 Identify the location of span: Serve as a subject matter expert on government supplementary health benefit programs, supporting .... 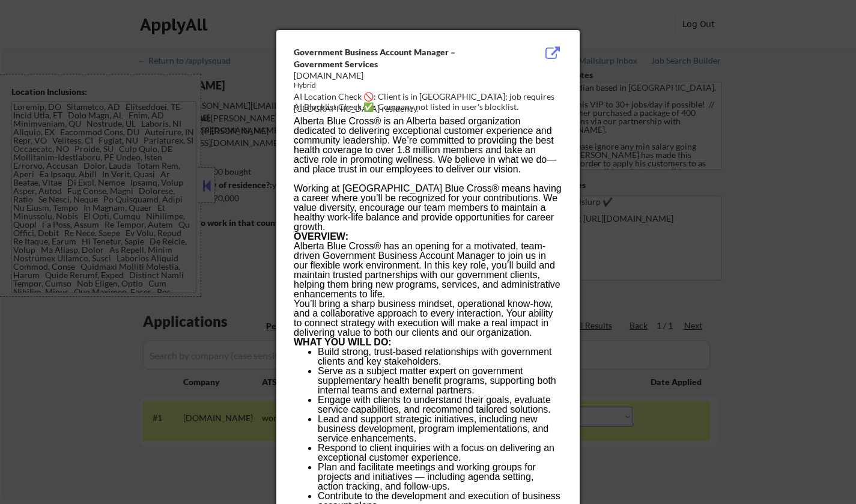
(437, 380).